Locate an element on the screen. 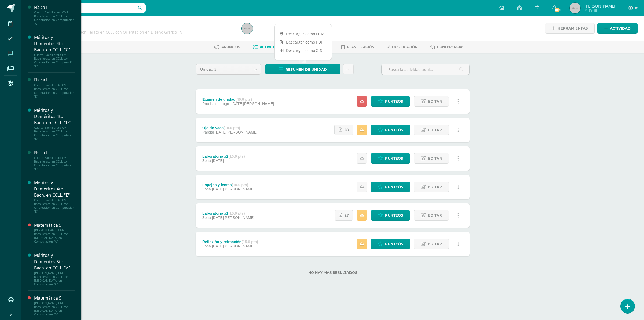 The width and height of the screenshot is (644, 320). div: Méritos y Deméritos 4to. Bach. en CCLL. "D" is located at coordinates (55, 116).